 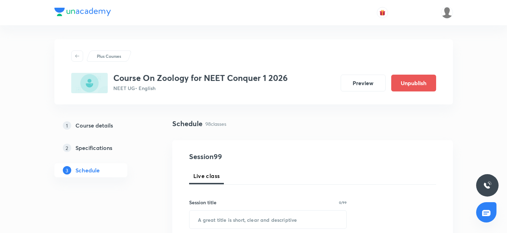 What do you see at coordinates (253, 157) in the screenshot?
I see `h4: Session 99` at bounding box center [253, 157].